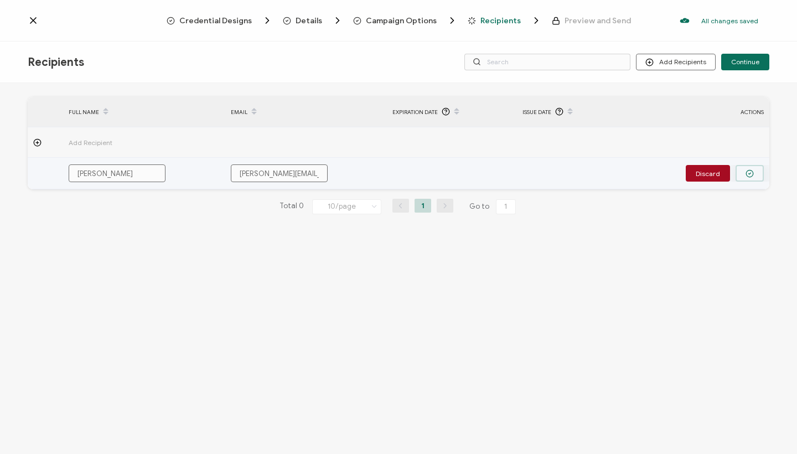 This screenshot has width=797, height=454. What do you see at coordinates (547, 62) in the screenshot?
I see `input: Search` at bounding box center [547, 62].